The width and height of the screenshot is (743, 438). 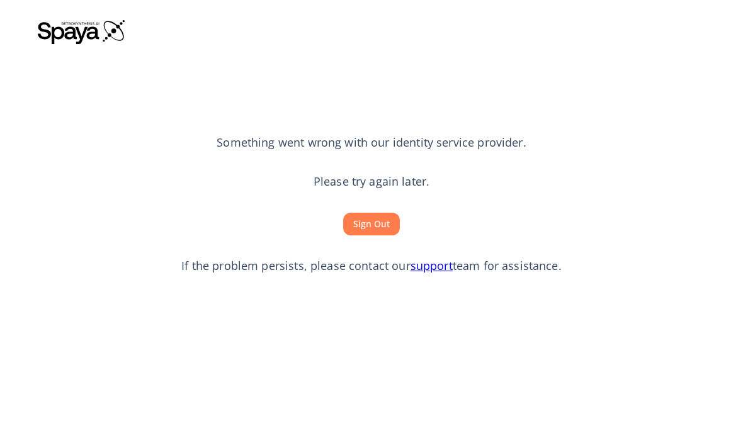 What do you see at coordinates (372, 224) in the screenshot?
I see `button: Sign Out` at bounding box center [372, 224].